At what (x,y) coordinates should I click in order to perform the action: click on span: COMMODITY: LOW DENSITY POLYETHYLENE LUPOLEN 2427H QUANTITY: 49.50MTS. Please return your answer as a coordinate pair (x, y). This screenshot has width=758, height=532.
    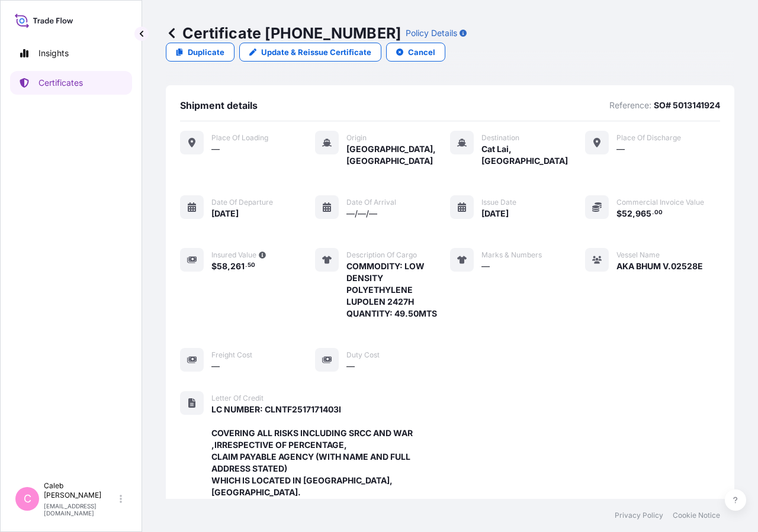
    Looking at the image, I should click on (398, 290).